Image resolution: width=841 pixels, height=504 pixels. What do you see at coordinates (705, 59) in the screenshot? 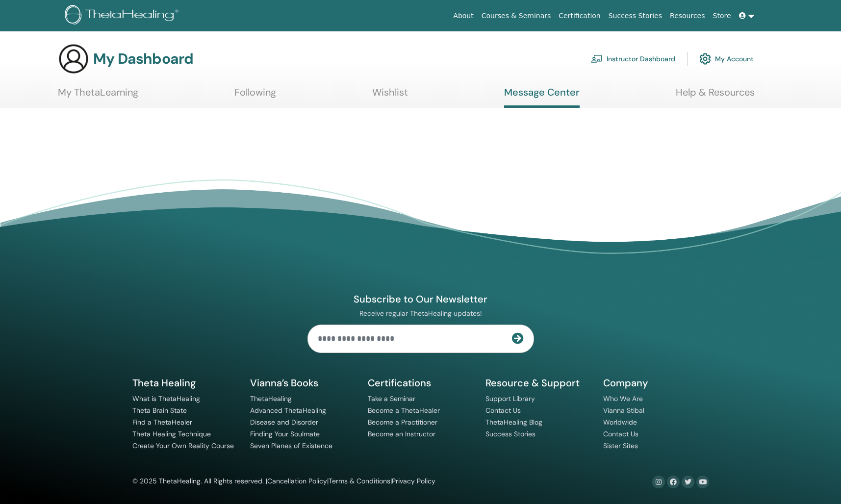
I see `img: cog.svg` at bounding box center [705, 59].